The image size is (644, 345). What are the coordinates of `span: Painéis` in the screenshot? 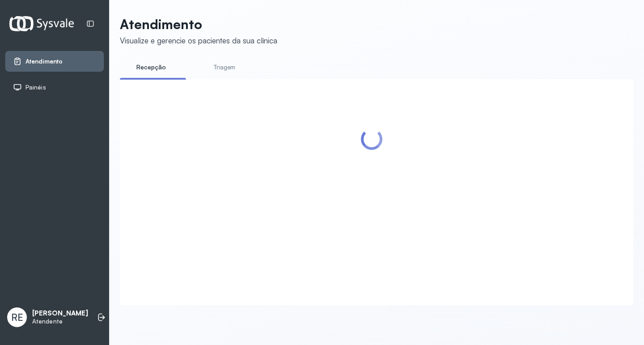 It's located at (36, 87).